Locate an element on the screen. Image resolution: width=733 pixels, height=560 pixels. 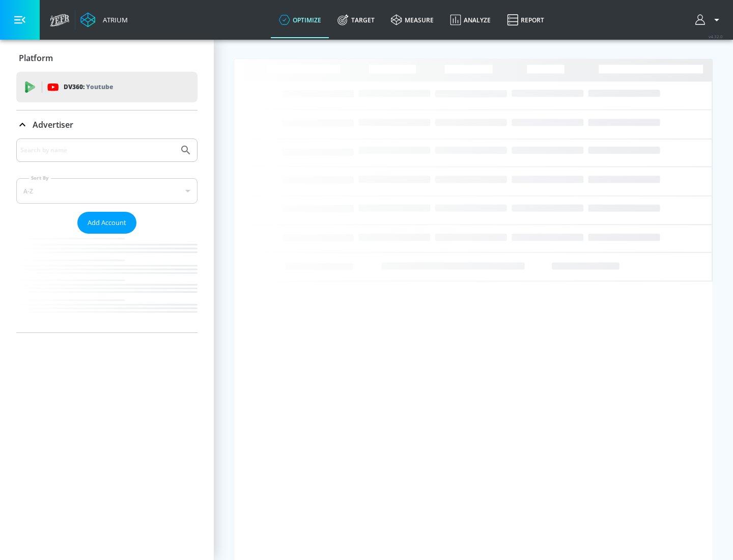
div: Atrium is located at coordinates (113, 20).